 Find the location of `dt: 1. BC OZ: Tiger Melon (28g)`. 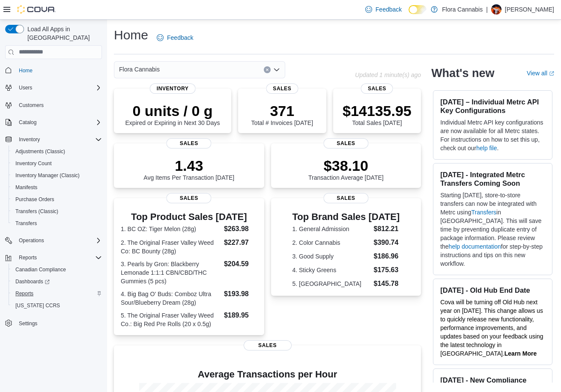

dt: 1. BC OZ: Tiger Melon (28g) is located at coordinates (170, 229).